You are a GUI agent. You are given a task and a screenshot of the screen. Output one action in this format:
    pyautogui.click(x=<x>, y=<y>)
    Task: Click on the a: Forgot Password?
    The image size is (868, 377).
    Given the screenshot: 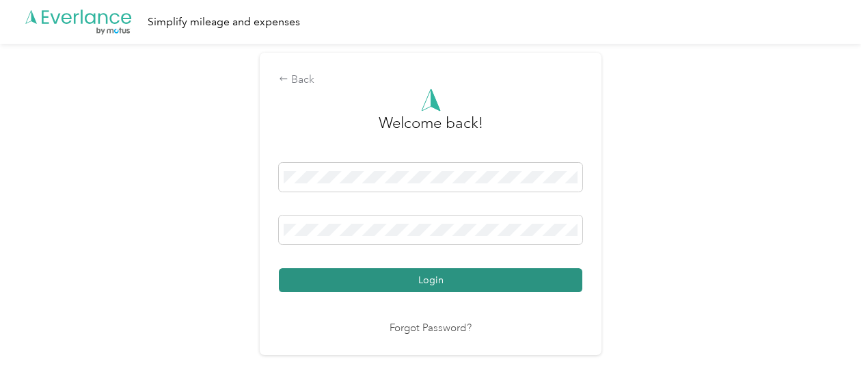 What is the action you would take?
    pyautogui.click(x=431, y=328)
    